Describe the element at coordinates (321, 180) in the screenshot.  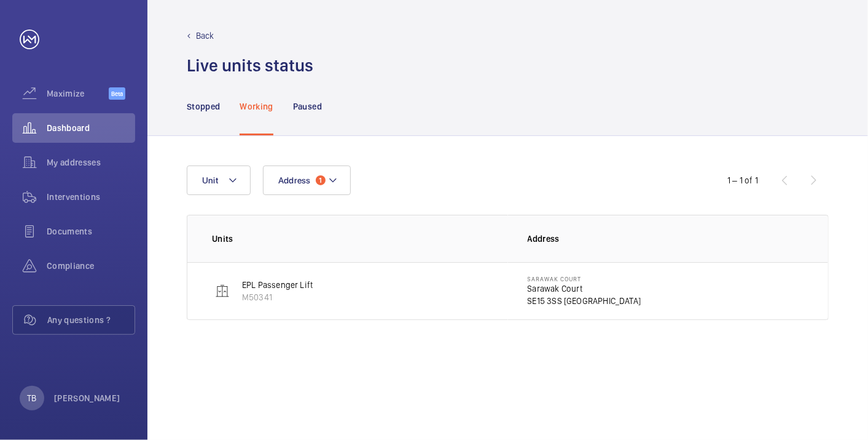
I see `span: 1` at that location.